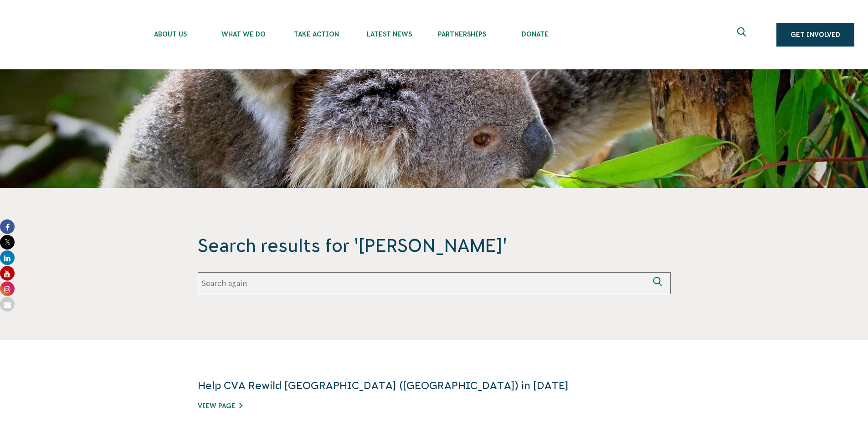  What do you see at coordinates (423, 283) in the screenshot?
I see `input: Search again` at bounding box center [423, 283].